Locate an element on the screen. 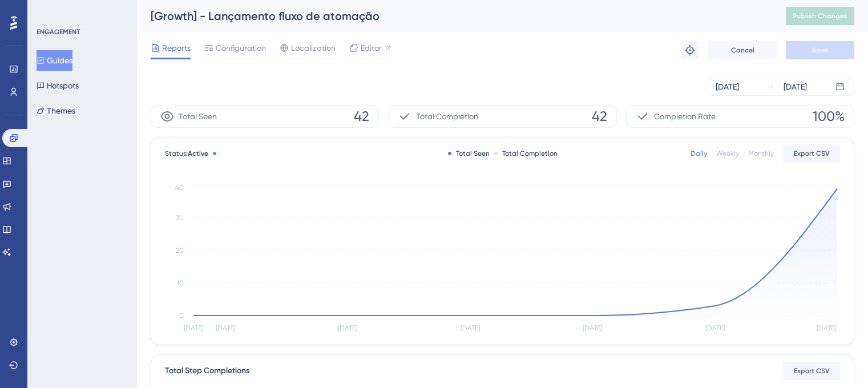 This screenshot has width=868, height=388. tspan: 0 is located at coordinates (182, 315).